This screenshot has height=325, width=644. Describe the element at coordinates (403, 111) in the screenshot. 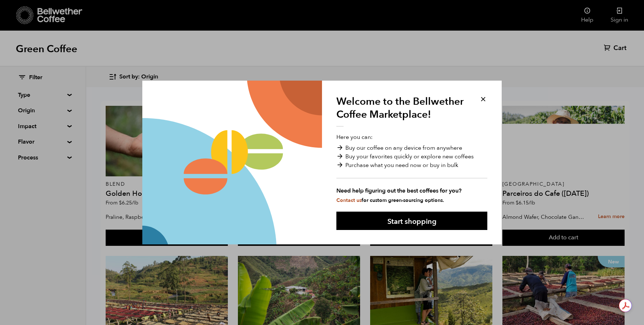

I see `h1: Welcome to the Bellwether Coffee Marketplace!` at that location.